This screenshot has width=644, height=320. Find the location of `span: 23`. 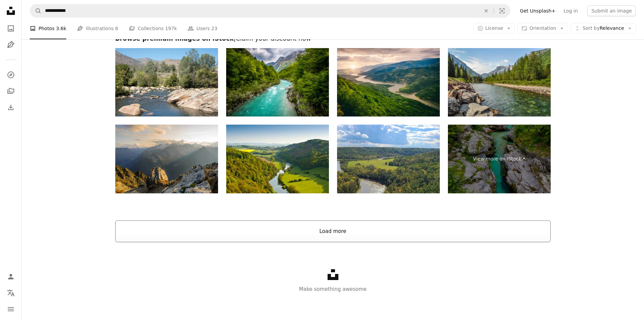

span: 23 is located at coordinates (214, 28).